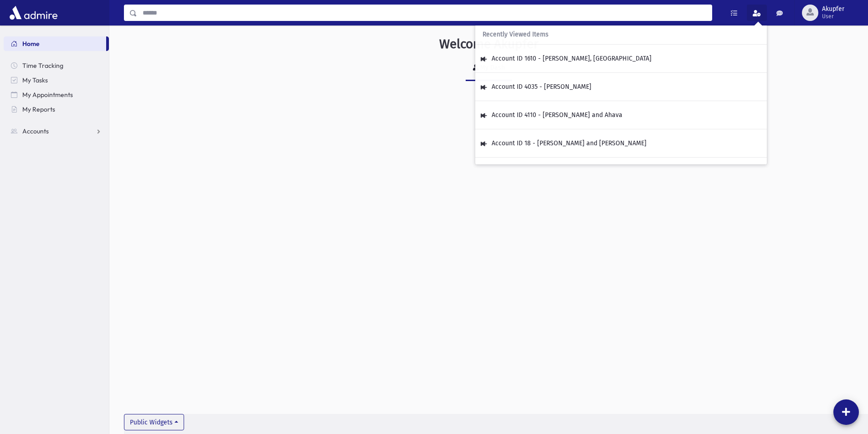  Describe the element at coordinates (36, 131) in the screenshot. I see `span: Accounts` at that location.